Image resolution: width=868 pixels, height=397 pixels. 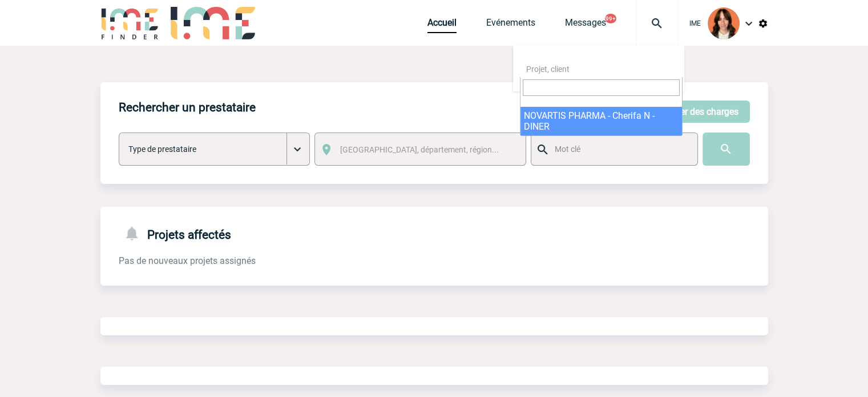 I want to click on li: NOVARTIS PHARMA - Cherifa N - DINER, so click(x=601, y=121).